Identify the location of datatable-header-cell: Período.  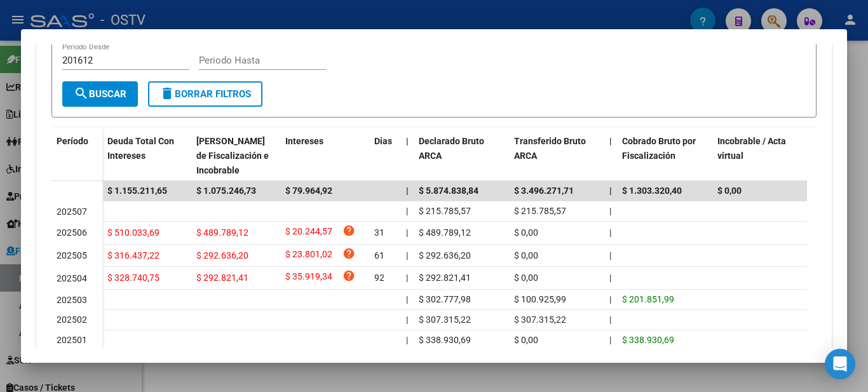
(77, 155).